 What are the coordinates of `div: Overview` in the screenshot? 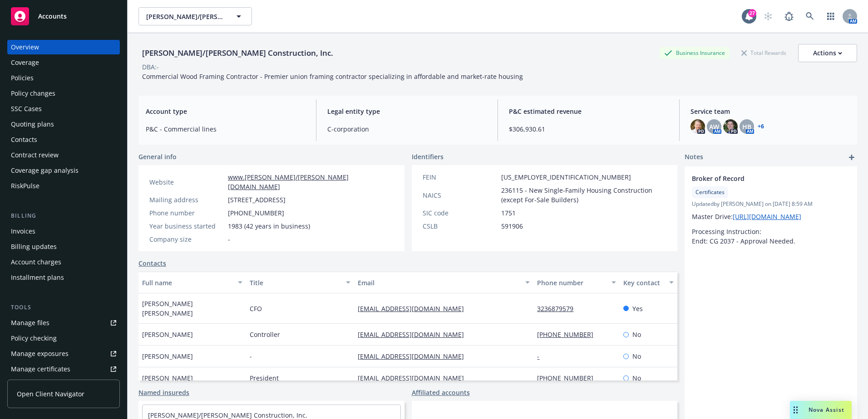 It's located at (25, 47).